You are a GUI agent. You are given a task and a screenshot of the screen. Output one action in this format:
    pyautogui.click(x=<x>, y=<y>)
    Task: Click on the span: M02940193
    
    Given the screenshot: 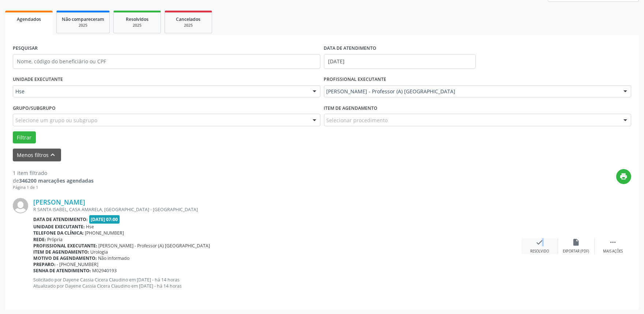 What is the action you would take?
    pyautogui.click(x=104, y=270)
    